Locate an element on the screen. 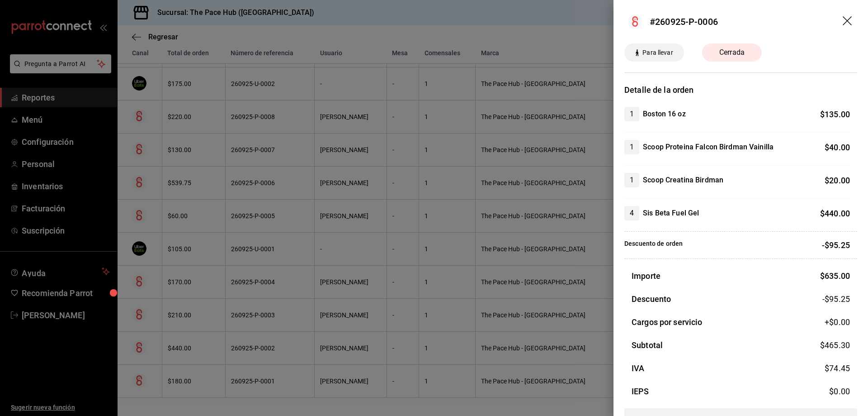 The height and width of the screenshot is (416, 868). h3: Subtotal is located at coordinates (647, 345).